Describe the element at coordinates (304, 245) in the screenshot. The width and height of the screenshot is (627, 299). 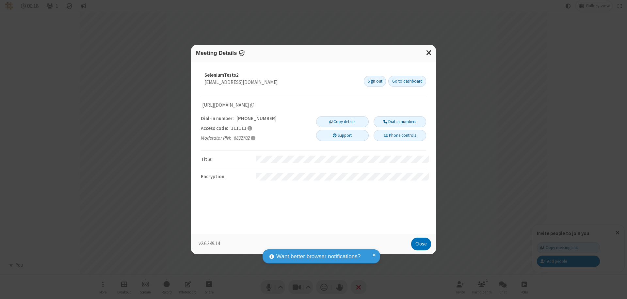
I see `p: v2.6.349.14` at that location.